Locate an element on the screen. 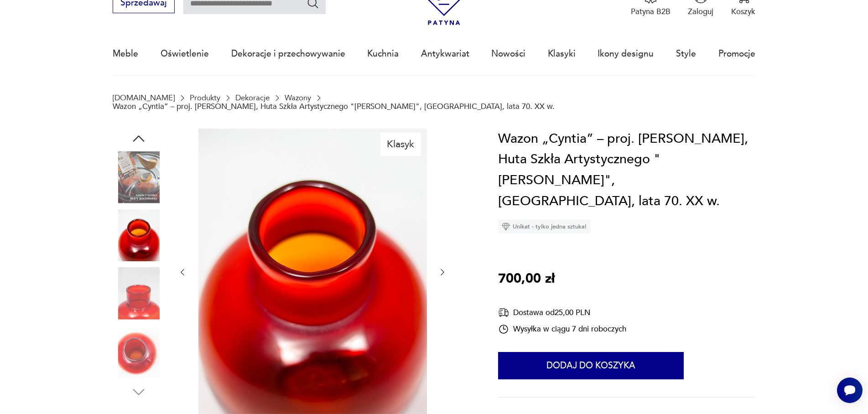 This screenshot has height=414, width=868. a: Dekoracje is located at coordinates (252, 98).